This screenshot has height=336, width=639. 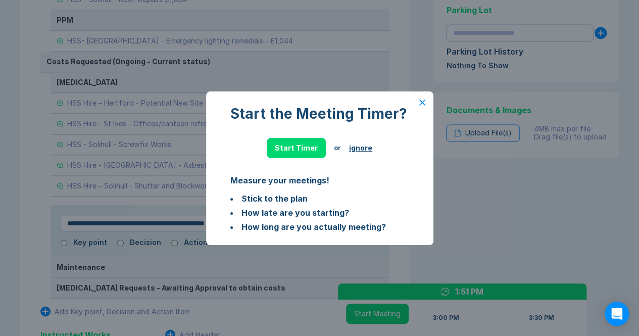 I want to click on li: How long are you actually meeting?, so click(x=320, y=227).